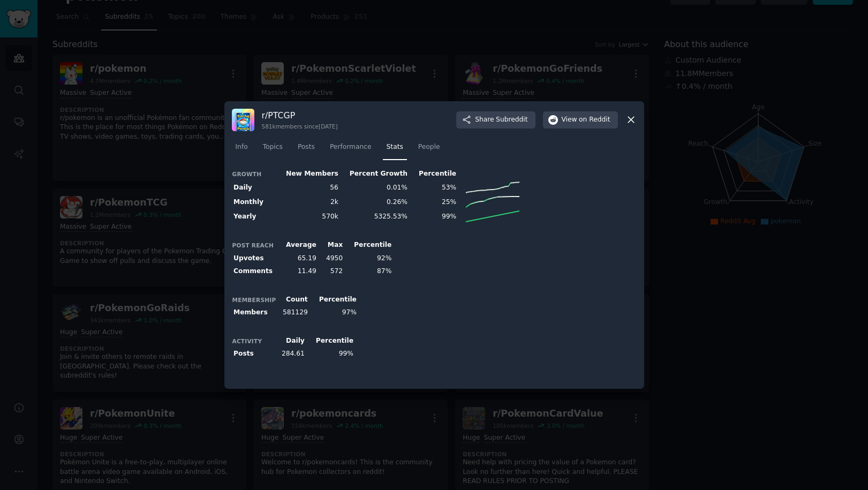  What do you see at coordinates (241, 150) in the screenshot?
I see `a: Info` at bounding box center [241, 150].